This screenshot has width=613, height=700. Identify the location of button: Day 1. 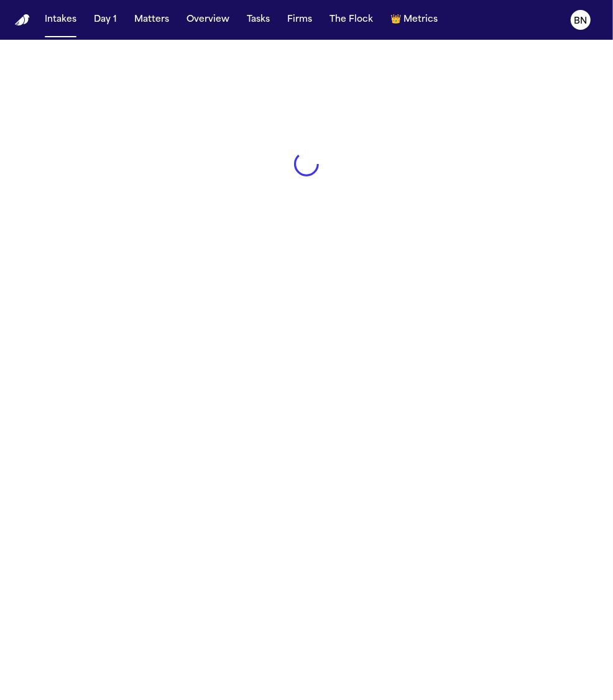
(105, 20).